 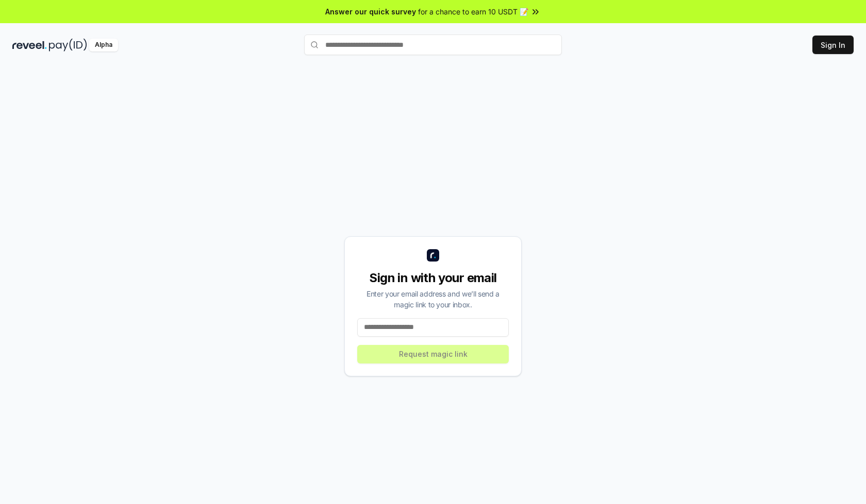 I want to click on img: logo_small, so click(x=433, y=256).